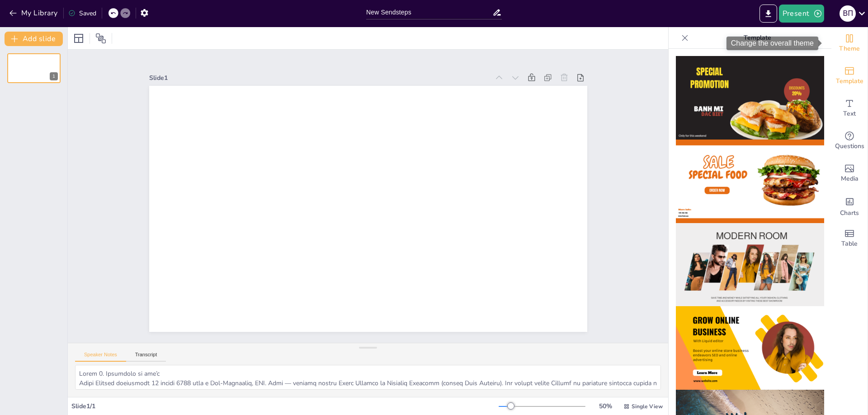 The width and height of the screenshot is (868, 415). What do you see at coordinates (750, 97) in the screenshot?
I see `img: thumb-1.png` at bounding box center [750, 97].